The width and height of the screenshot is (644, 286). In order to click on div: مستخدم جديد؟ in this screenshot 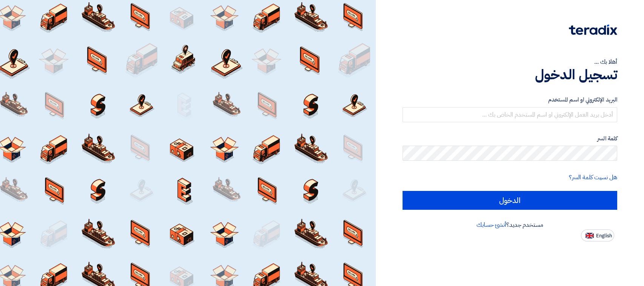, I will do `click(510, 225)`.